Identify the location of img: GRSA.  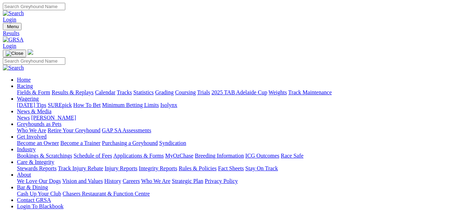
(13, 40).